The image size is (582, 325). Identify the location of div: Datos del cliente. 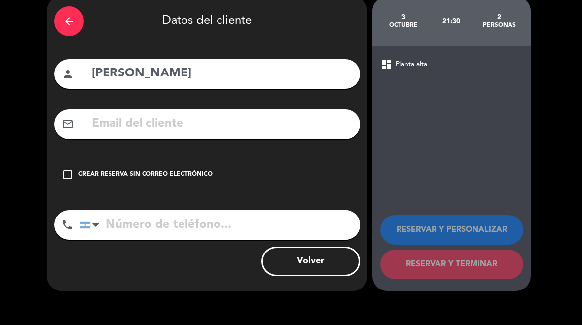
(207, 21).